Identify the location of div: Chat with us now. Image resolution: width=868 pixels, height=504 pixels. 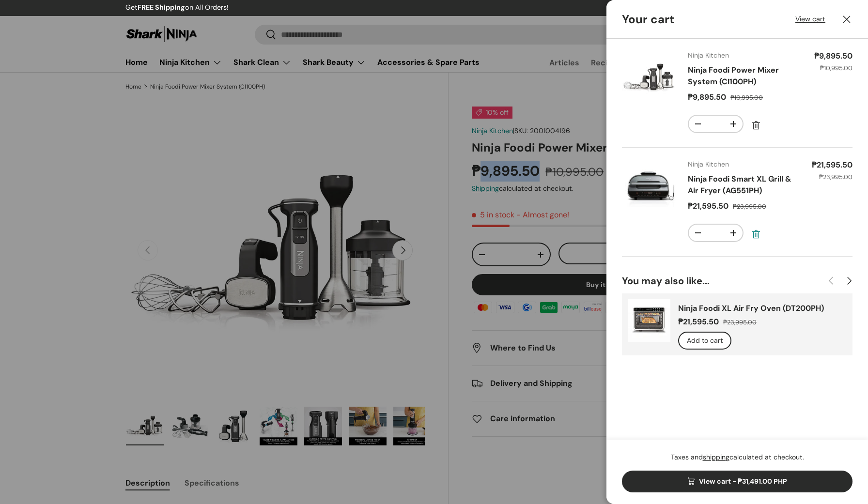
(106, 60).